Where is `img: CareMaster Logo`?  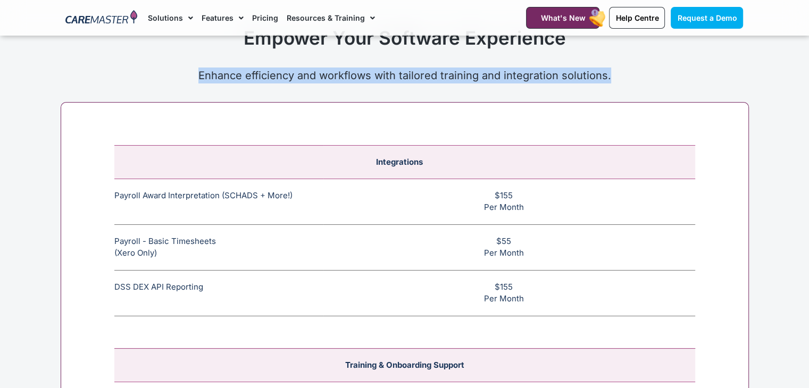
img: CareMaster Logo is located at coordinates (101, 18).